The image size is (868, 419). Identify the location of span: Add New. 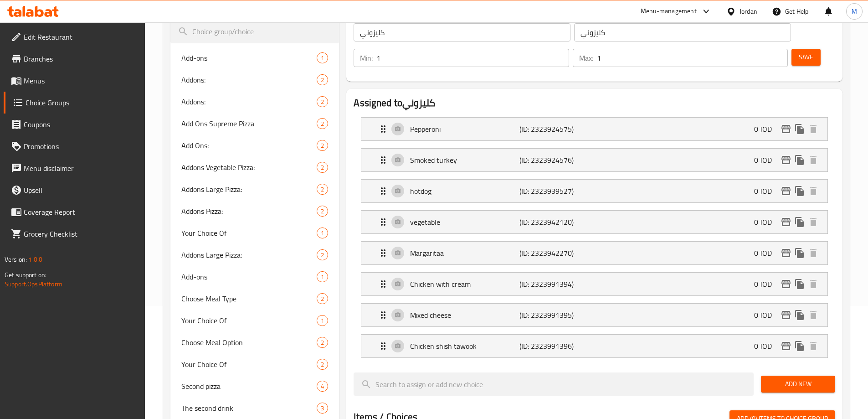
(797, 384).